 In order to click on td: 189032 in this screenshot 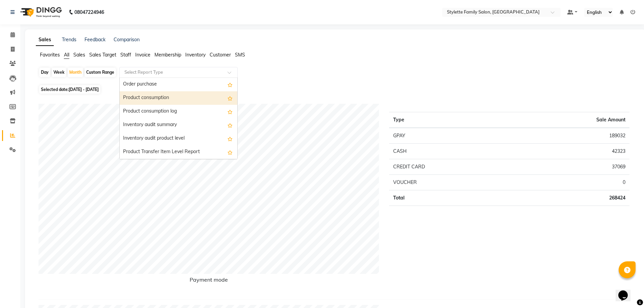, I will do `click(571, 135)`.